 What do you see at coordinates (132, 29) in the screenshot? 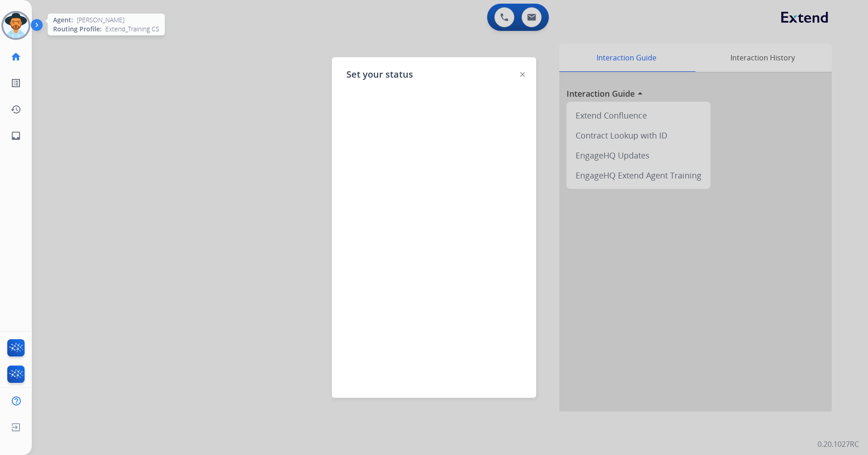
I see `span: Extend_Training CS` at bounding box center [132, 29].